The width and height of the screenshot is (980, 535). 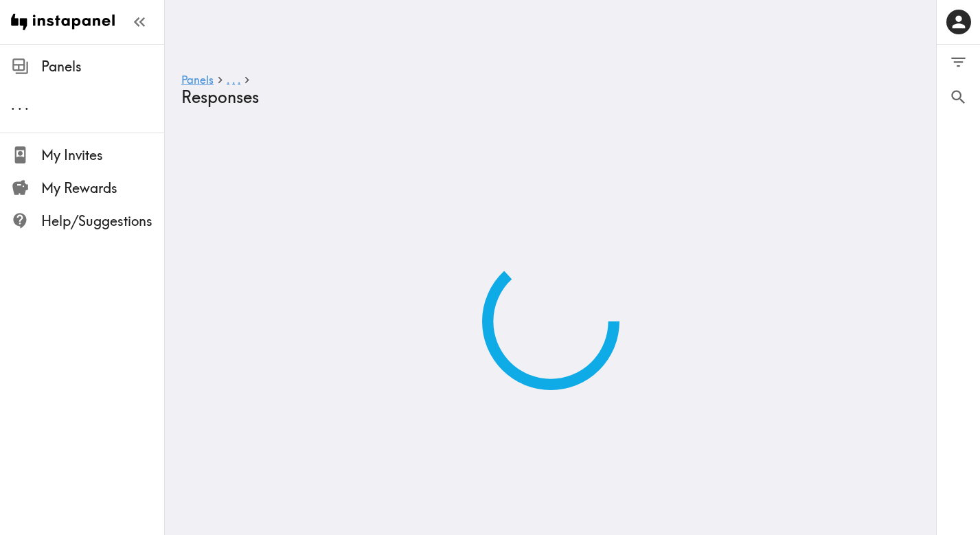 What do you see at coordinates (958, 97) in the screenshot?
I see `button: Search` at bounding box center [958, 97].